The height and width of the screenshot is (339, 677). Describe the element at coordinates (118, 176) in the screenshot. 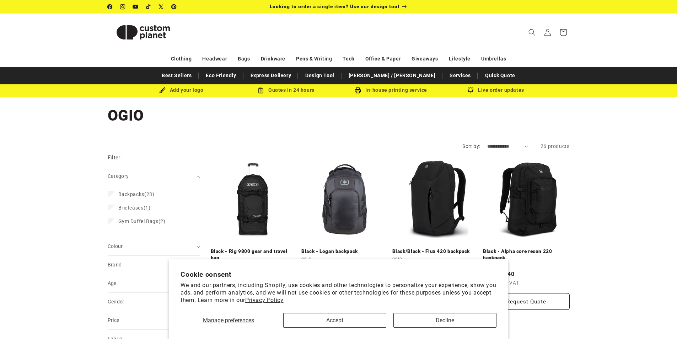

I see `span: Category` at that location.